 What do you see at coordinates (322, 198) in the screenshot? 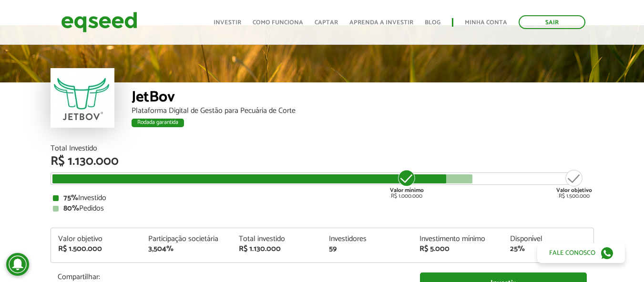
I see `div: Investido` at bounding box center [322, 198].